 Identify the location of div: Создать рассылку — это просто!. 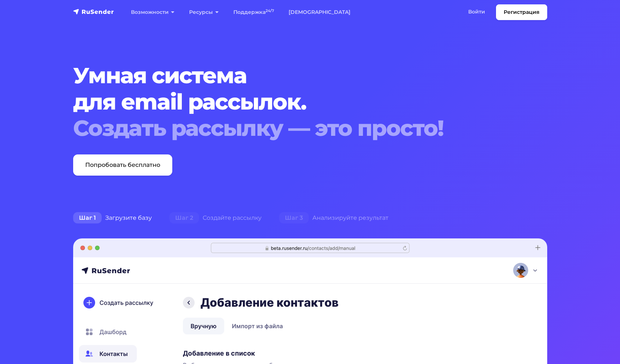
(290, 129).